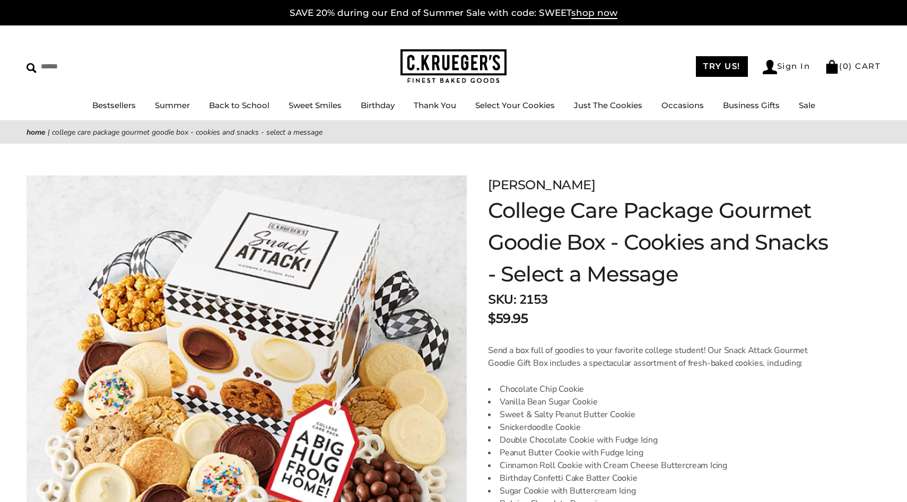 The image size is (907, 502). Describe the element at coordinates (658, 357) in the screenshot. I see `p: Send a box full of goodies to your favorite college student! Our Snack Attack Gourmet Goodie Gift...` at that location.